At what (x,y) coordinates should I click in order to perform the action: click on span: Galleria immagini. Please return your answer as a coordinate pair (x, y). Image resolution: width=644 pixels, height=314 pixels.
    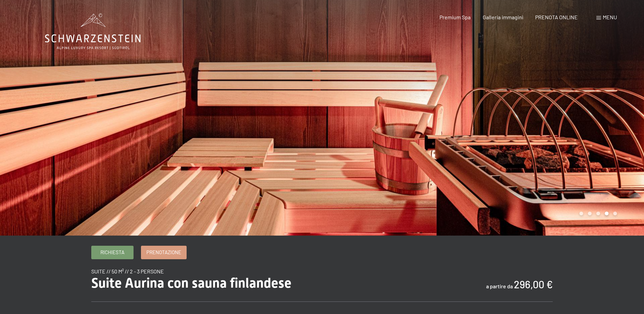
    Looking at the image, I should click on (503, 17).